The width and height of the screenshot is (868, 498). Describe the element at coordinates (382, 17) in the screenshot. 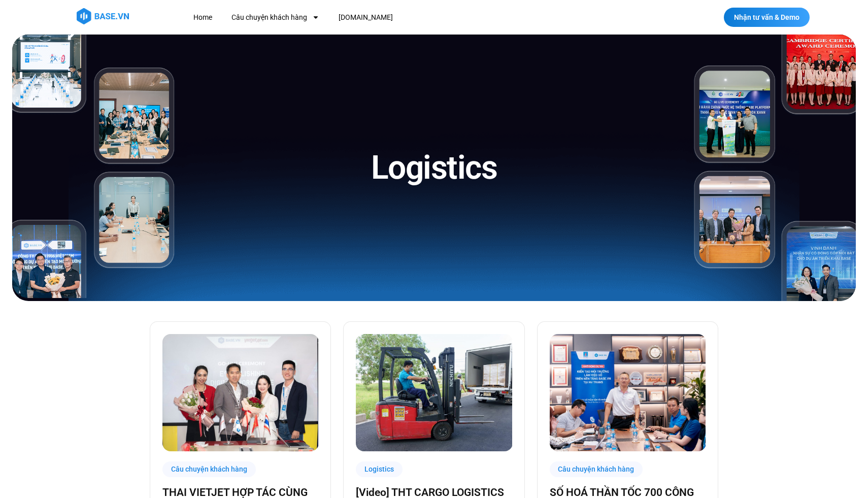

I see `nav: Menu` at that location.